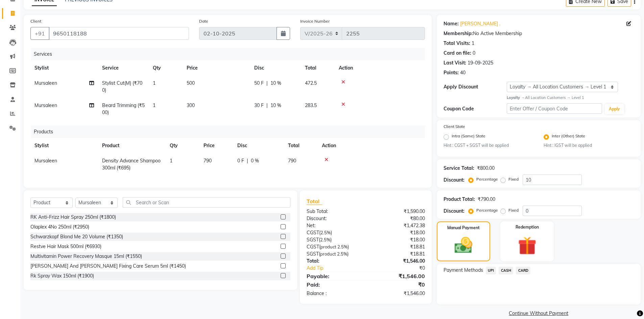 This screenshot has height=319, width=644. I want to click on div: Restve Hair Mask 500ml (₹6930), so click(66, 246).